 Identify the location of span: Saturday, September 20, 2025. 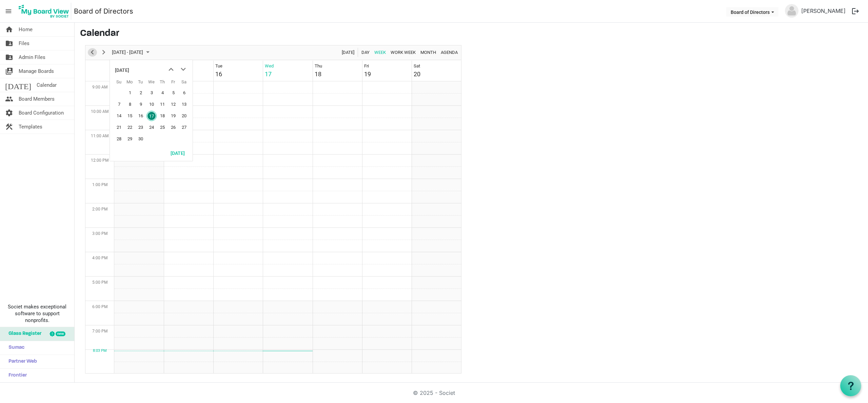
(184, 115).